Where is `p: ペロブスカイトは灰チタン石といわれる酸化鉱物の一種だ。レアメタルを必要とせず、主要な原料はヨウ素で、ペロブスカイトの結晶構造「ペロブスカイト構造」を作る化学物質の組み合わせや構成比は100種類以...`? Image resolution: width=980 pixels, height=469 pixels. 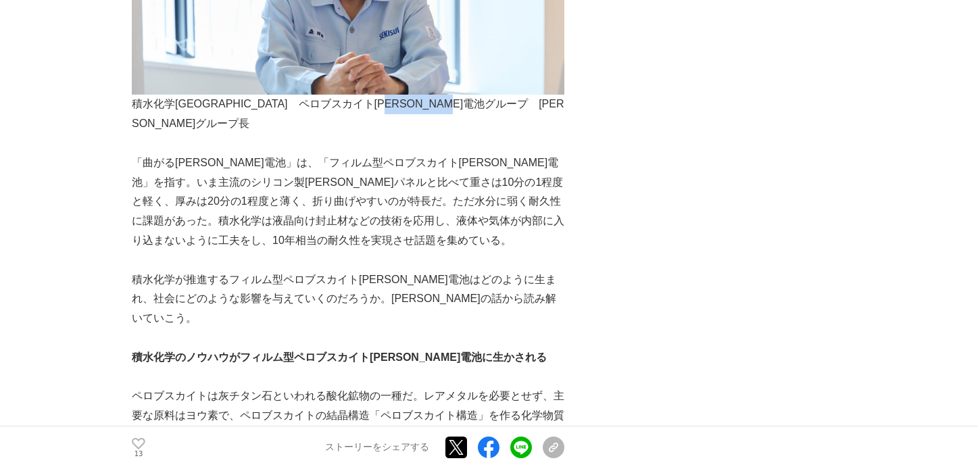
p: ペロブスカイトは灰チタン石といわれる酸化鉱物の一種だ。レアメタルを必要とせず、主要な原料はヨウ素で、ペロブスカイトの結晶構造「ペロブスカイト構造」を作る化学物質の組み合わせや構成比は100種類以... is located at coordinates (348, 425).